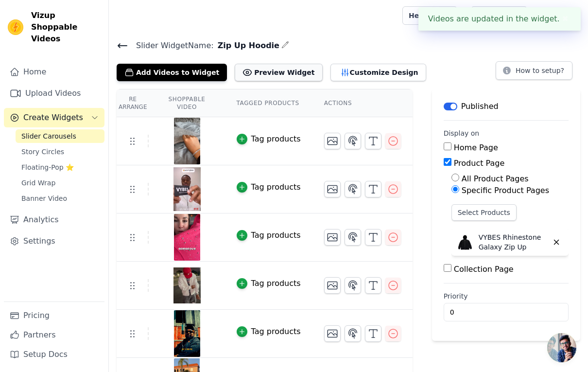  Describe the element at coordinates (47, 167) in the screenshot. I see `span: Floating-Pop ⭐` at that location.